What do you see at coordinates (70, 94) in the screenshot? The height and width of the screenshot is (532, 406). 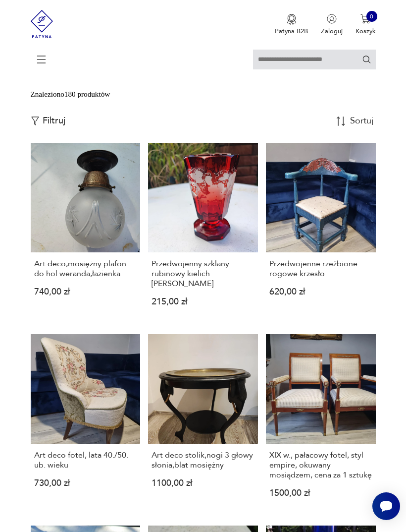 I see `div: Znaleziono 180 produktów` at bounding box center [70, 94].